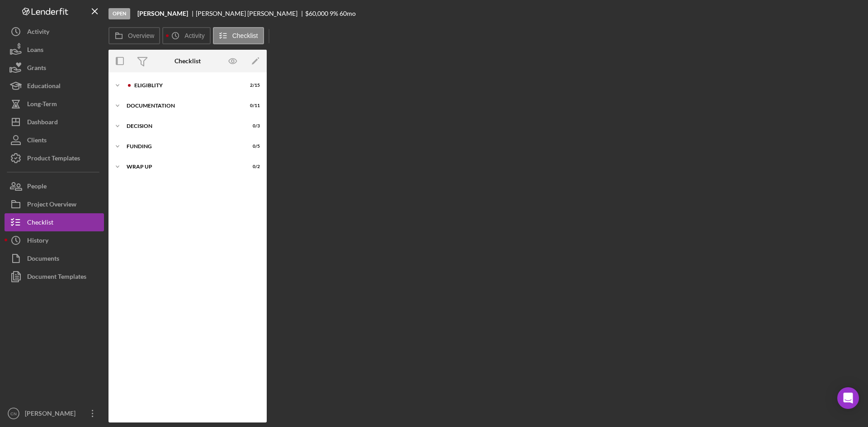 The image size is (868, 427). Describe the element at coordinates (252, 167) in the screenshot. I see `div: 0 / 2` at that location.